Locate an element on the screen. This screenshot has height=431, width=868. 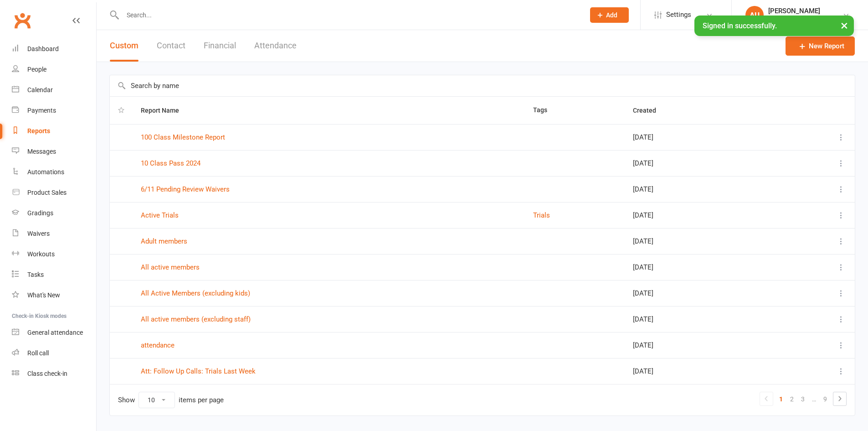
span: Report Name is located at coordinates (165, 110).